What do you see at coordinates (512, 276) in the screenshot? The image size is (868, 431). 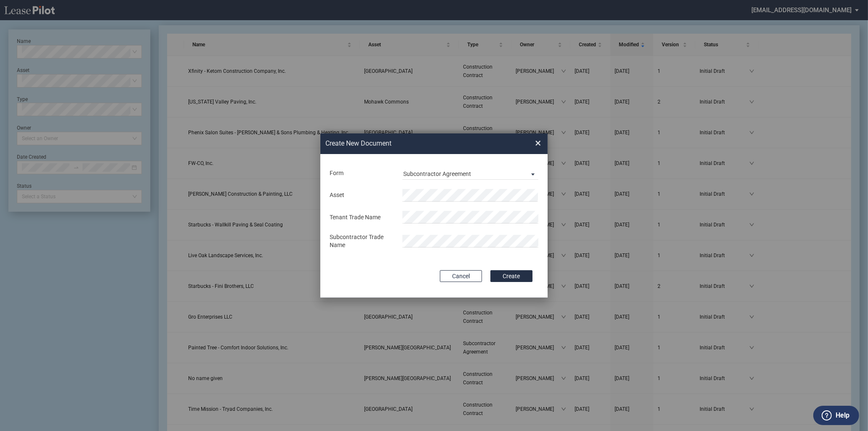 I see `button: Create` at bounding box center [512, 276].